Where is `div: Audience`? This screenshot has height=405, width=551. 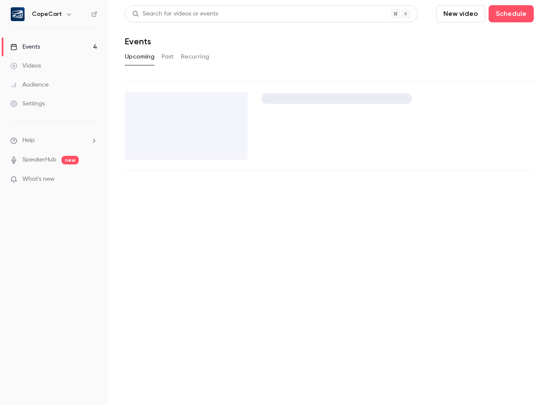 div: Audience is located at coordinates (29, 85).